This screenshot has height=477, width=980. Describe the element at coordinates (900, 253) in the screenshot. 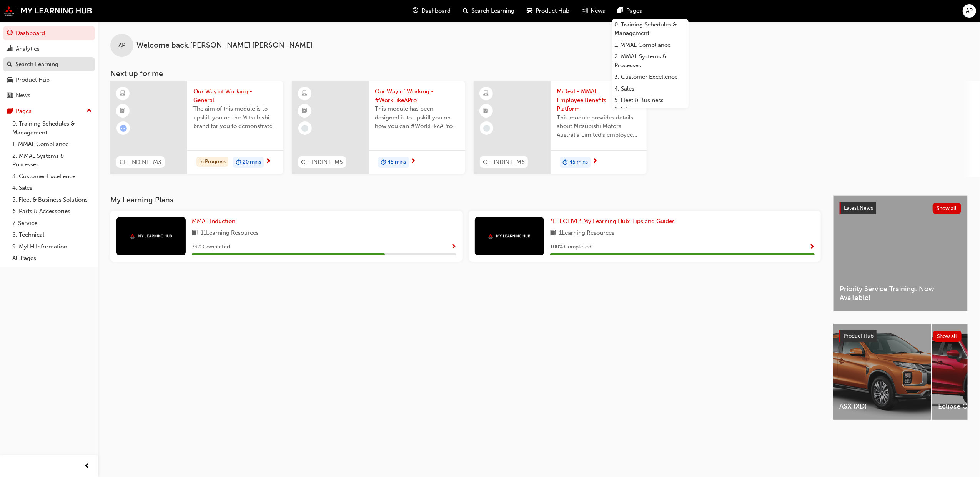

I see `a: Latest NewsShow allPriority Service Training: Now Available!` at that location.